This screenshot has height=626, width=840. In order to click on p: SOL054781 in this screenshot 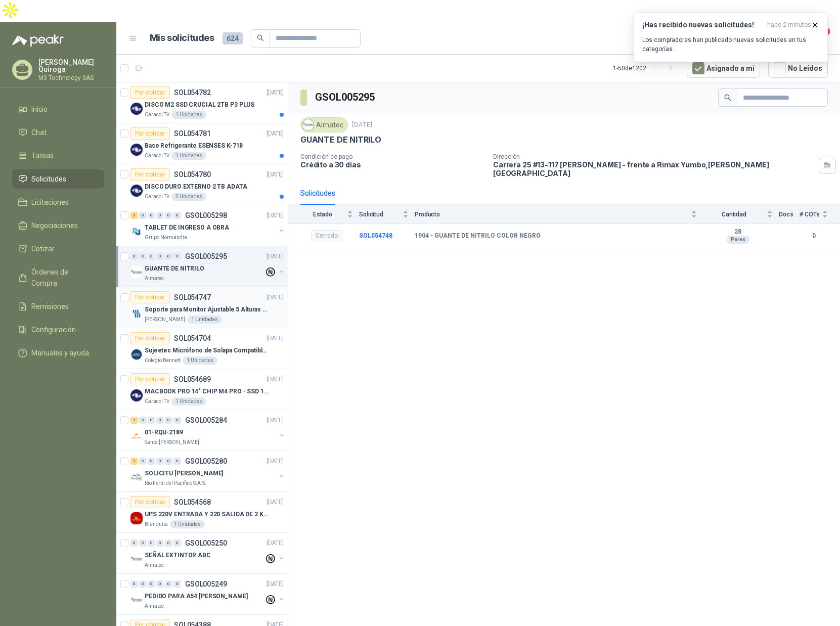, I will do `click(192, 134)`.